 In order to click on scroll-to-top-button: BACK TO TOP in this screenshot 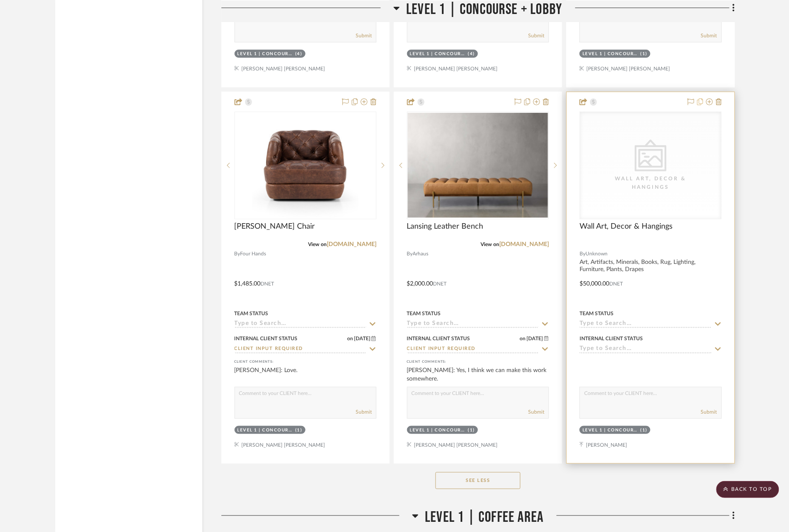, I will do `click(747, 490)`.